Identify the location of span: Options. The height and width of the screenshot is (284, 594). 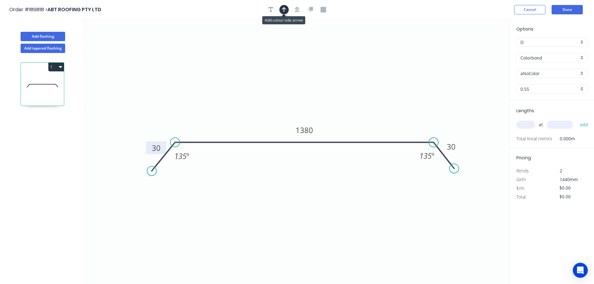
(525, 29).